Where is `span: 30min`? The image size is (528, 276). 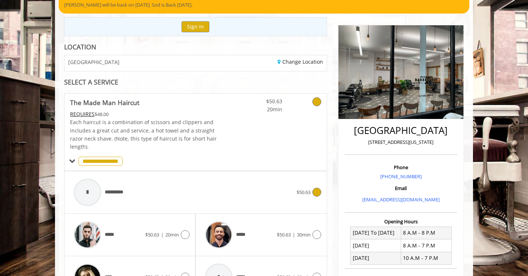
span: 30min is located at coordinates (303, 235).